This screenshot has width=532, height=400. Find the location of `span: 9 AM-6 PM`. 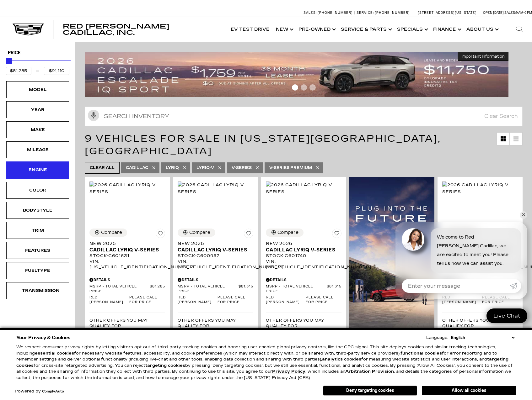

span: 9 AM-6 PM is located at coordinates (524, 12).